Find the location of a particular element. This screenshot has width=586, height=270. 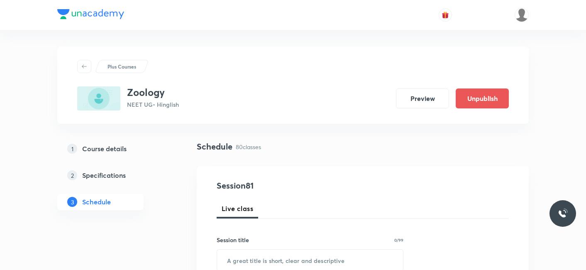

button: Unpublish is located at coordinates (482, 98).